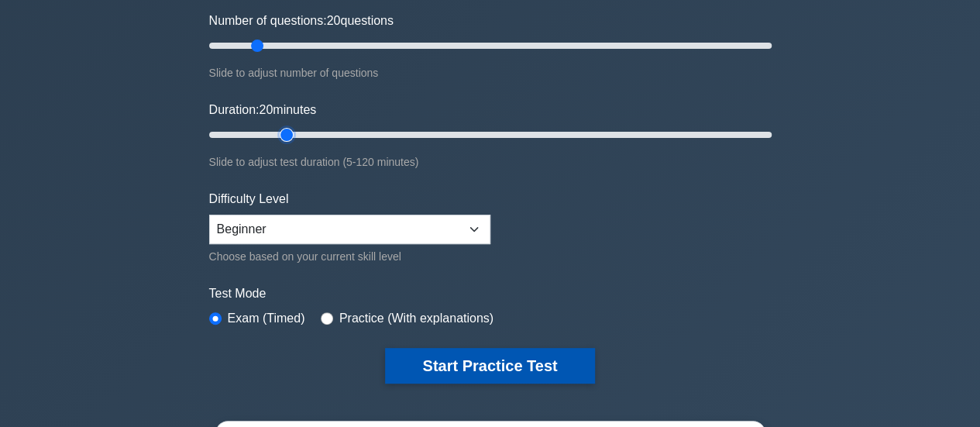 Image resolution: width=980 pixels, height=427 pixels. What do you see at coordinates (263, 110) in the screenshot?
I see `label: Duration: minutes` at bounding box center [263, 110].